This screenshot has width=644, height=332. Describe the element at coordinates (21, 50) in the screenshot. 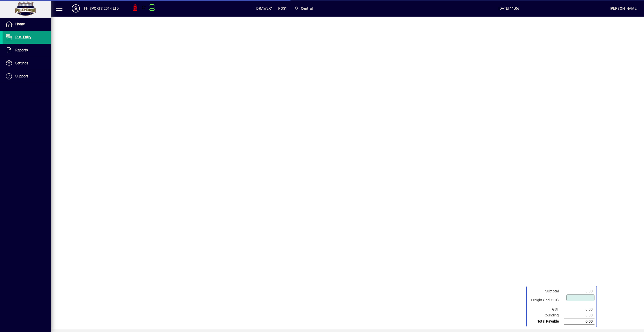

I see `span: Reports` at that location.